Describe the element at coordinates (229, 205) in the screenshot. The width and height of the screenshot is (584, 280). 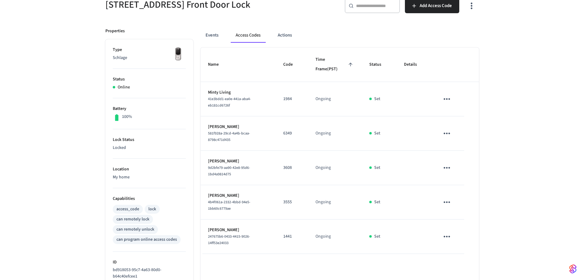
I see `span: 4b4f061a-2332-4bbd-94e5-1bb60c6779ae` at that location.